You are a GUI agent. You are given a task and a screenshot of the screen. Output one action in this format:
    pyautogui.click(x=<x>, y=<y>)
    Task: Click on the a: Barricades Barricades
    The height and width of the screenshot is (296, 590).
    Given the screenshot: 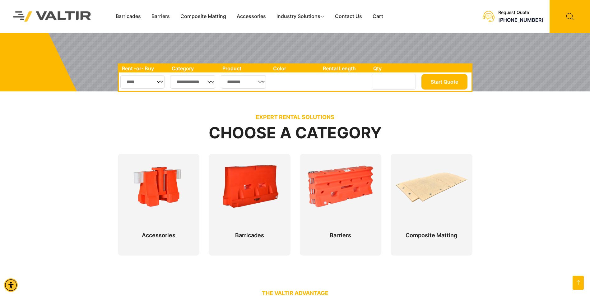 What is the action you would take?
    pyautogui.click(x=250, y=198)
    